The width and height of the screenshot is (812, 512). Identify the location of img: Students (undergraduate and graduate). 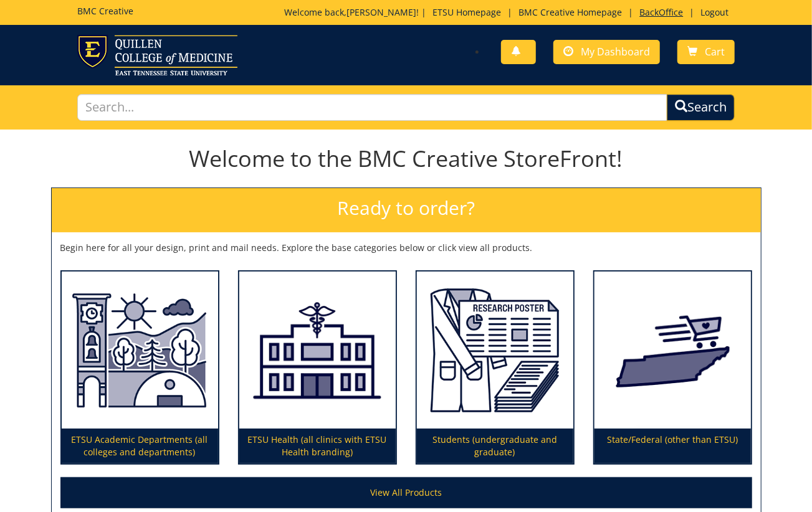
(495, 350).